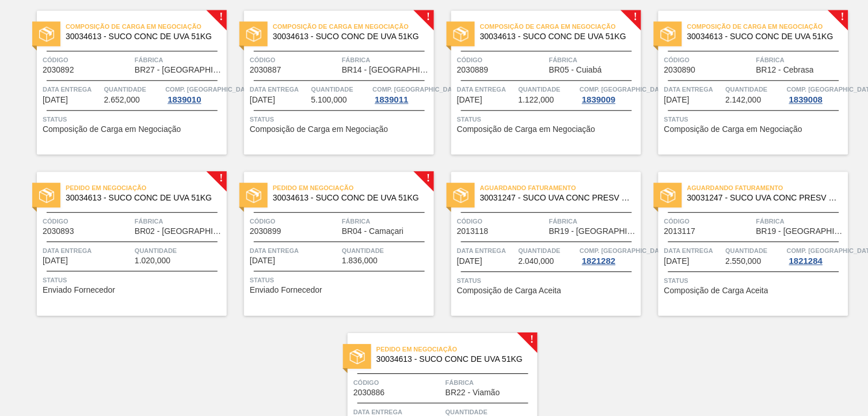  What do you see at coordinates (331, 83) in the screenshot?
I see `a: !statusComposição de Carga em Negociação30034613 - SUCO CONC DE UVA 51KGCódigo2030887FábricaBR14 ...` at bounding box center [331, 83].